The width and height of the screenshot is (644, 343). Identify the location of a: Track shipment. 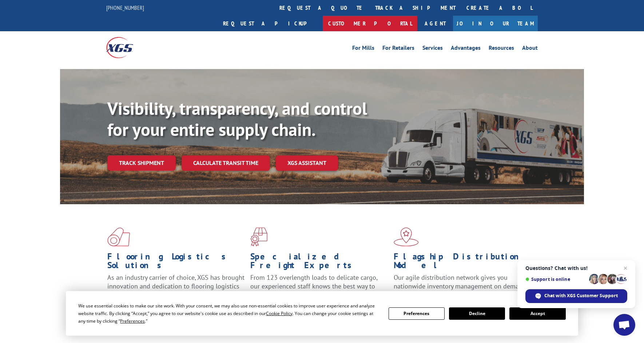
(141, 163).